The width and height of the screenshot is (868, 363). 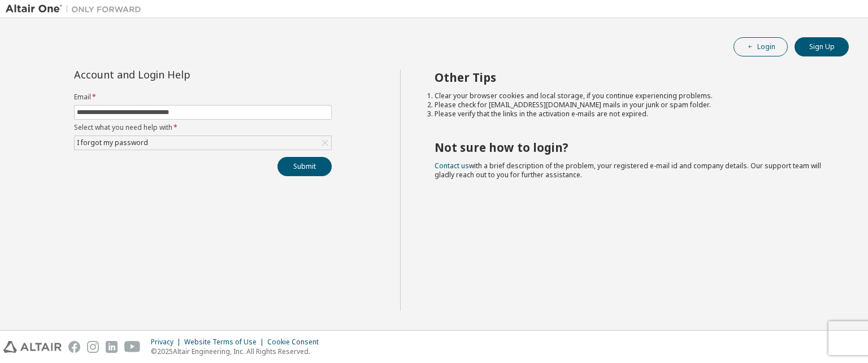 What do you see at coordinates (452, 166) in the screenshot?
I see `a: Contact us` at bounding box center [452, 166].